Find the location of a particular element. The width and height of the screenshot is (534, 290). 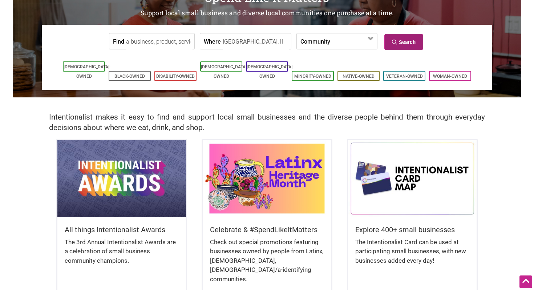

img: Latinx / Hispanic Heritage Month is located at coordinates (267, 178).